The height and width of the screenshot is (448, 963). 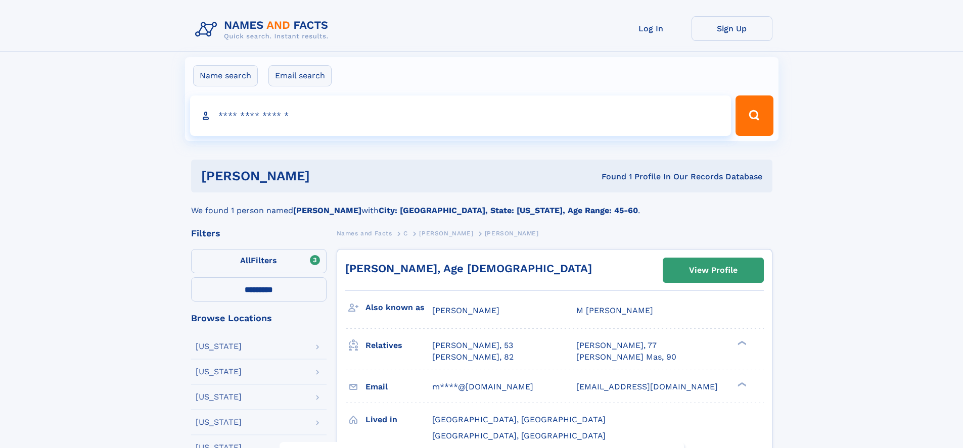 I want to click on h3: Also known as, so click(x=399, y=308).